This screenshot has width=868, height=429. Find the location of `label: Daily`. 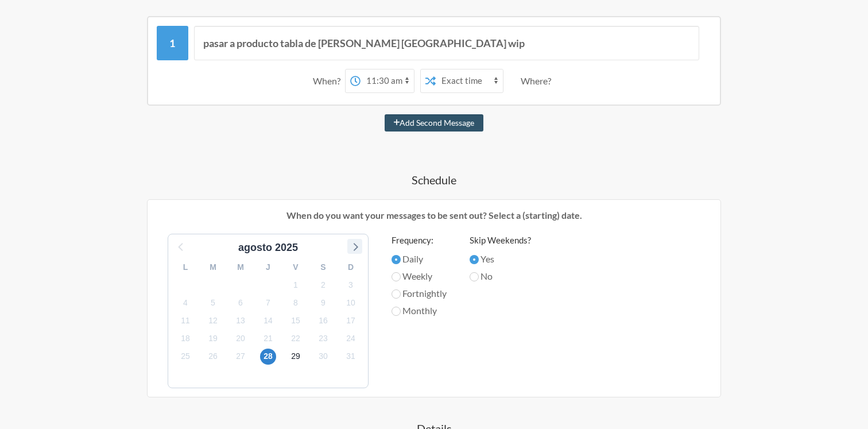

label: Daily is located at coordinates (419, 259).